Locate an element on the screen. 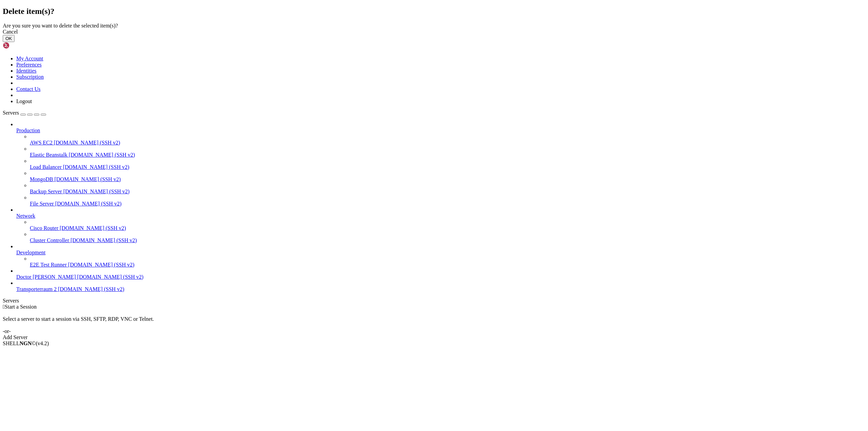 Image resolution: width=868 pixels, height=431 pixels. span: Network is located at coordinates (26, 216).